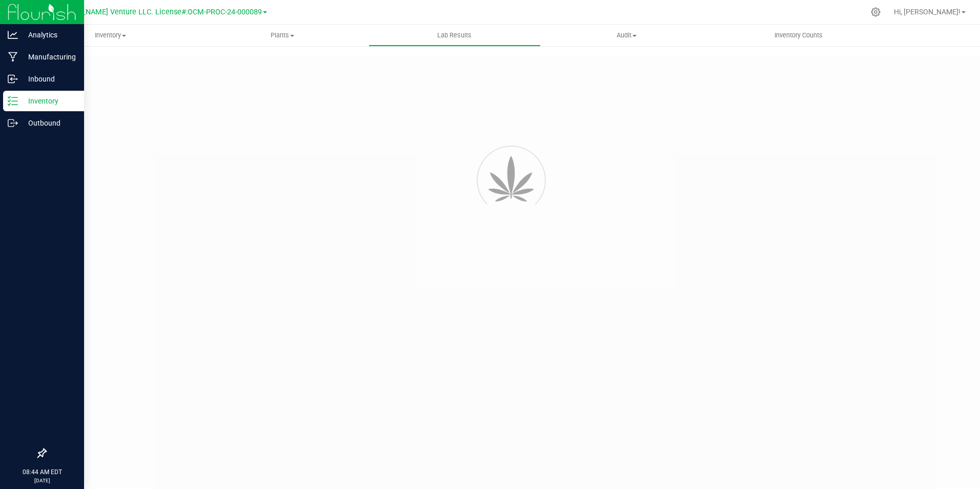  I want to click on p: Manufacturing, so click(48, 57).